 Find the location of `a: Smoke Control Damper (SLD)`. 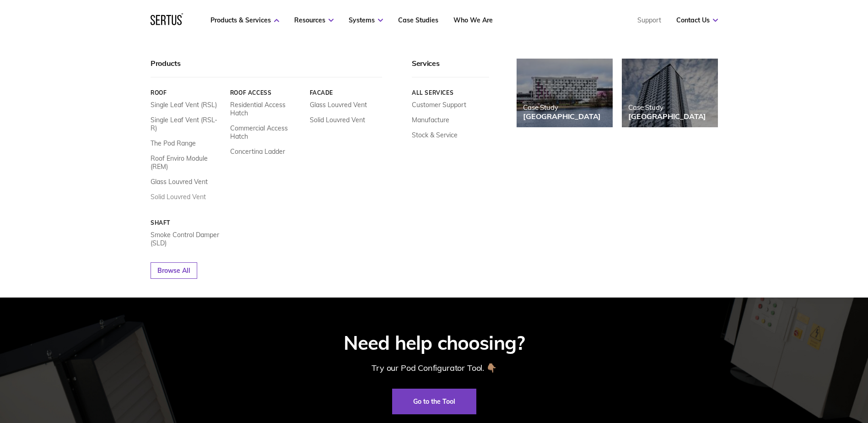

a: Smoke Control Damper (SLD) is located at coordinates (186, 239).